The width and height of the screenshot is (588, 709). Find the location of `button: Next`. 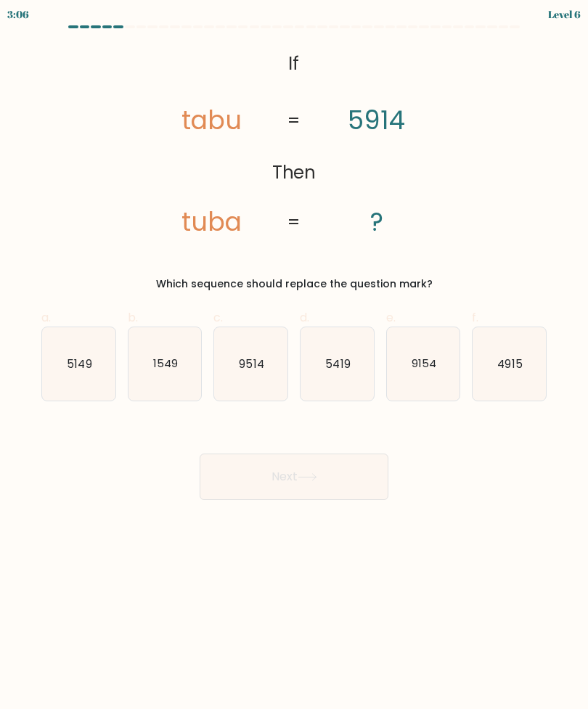

button: Next is located at coordinates (294, 477).